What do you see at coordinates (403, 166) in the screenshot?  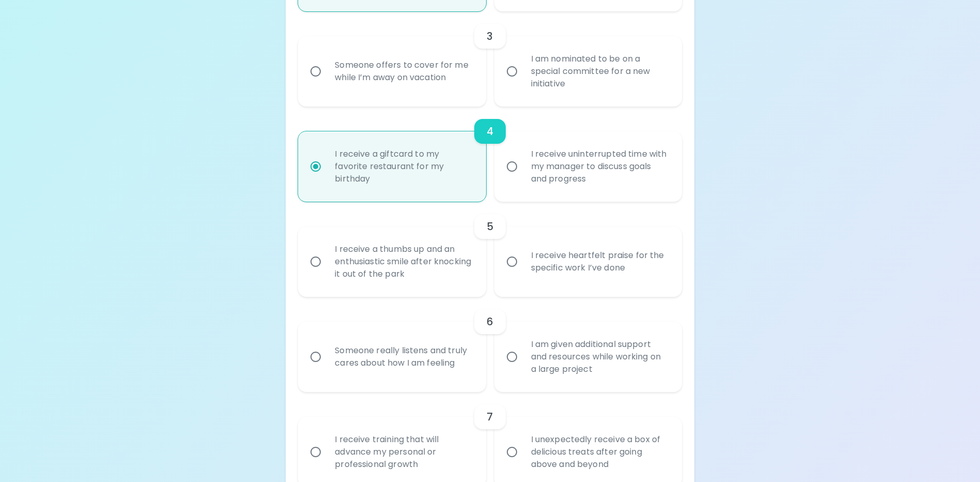 I see `div: I receive a giftcard to my favorite restaurant for my birthday` at bounding box center [403, 166].